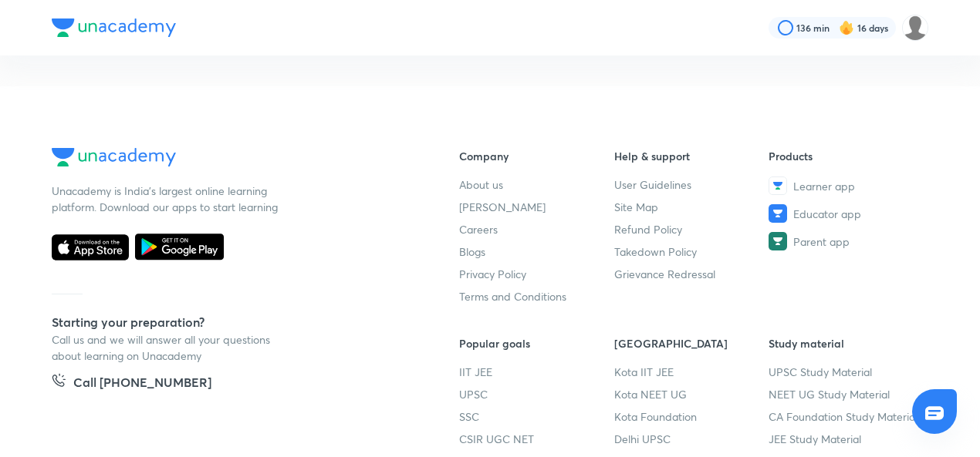  What do you see at coordinates (845, 394) in the screenshot?
I see `a: NEET UG Study Material` at bounding box center [845, 394].